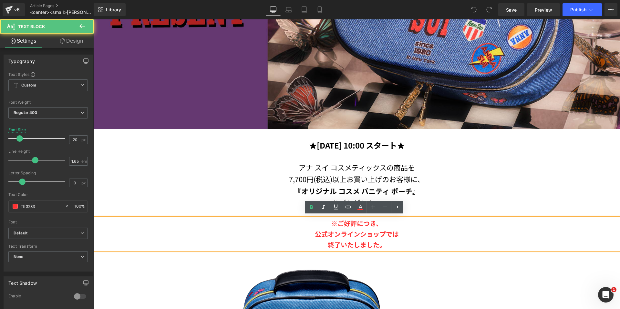 Image resolution: width=620 pixels, height=309 pixels. What do you see at coordinates (304, 10) in the screenshot?
I see `a: Tablet` at bounding box center [304, 10].